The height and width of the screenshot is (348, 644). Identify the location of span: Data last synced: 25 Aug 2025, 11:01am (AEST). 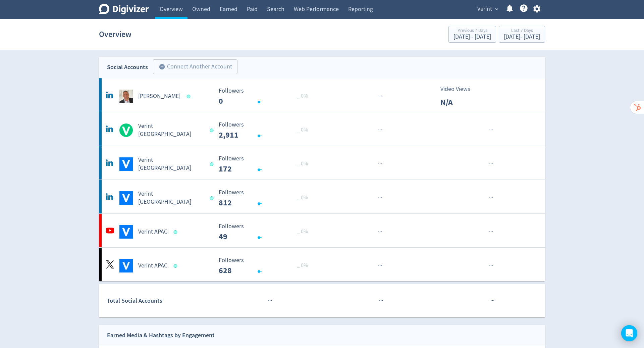
(190, 96).